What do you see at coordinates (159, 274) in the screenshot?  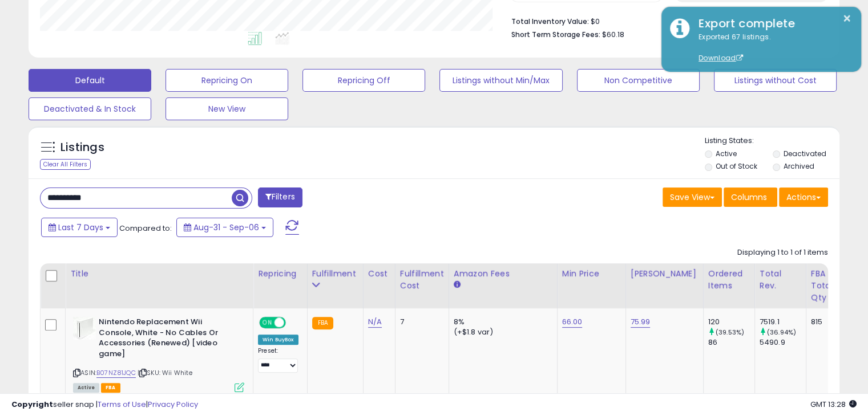 I see `div: Title` at bounding box center [159, 274].